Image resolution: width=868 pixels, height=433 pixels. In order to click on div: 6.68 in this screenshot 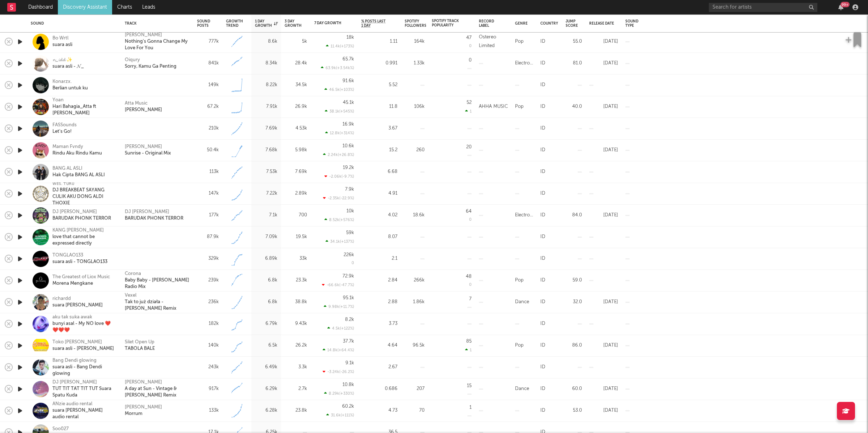, I will do `click(379, 172)`.